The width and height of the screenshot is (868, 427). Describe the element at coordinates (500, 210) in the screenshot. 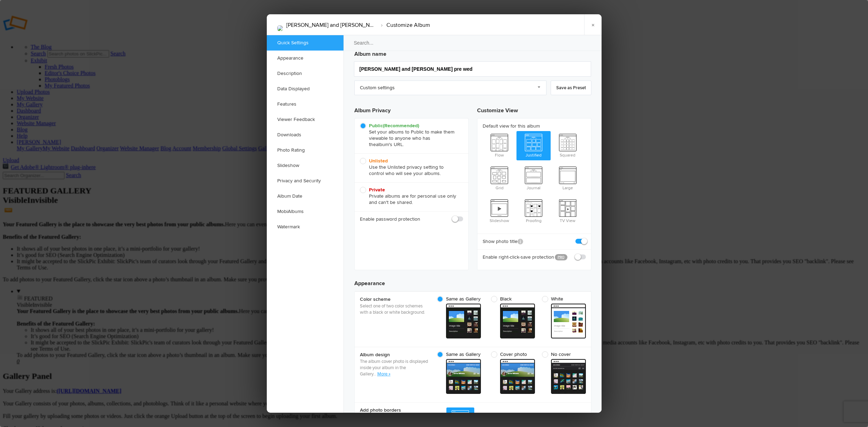

I see `span: Slideshow` at that location.